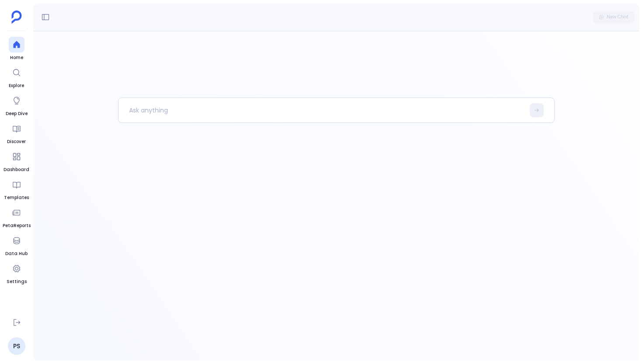 This screenshot has height=364, width=643. What do you see at coordinates (17, 86) in the screenshot?
I see `span: Explore` at bounding box center [17, 86].